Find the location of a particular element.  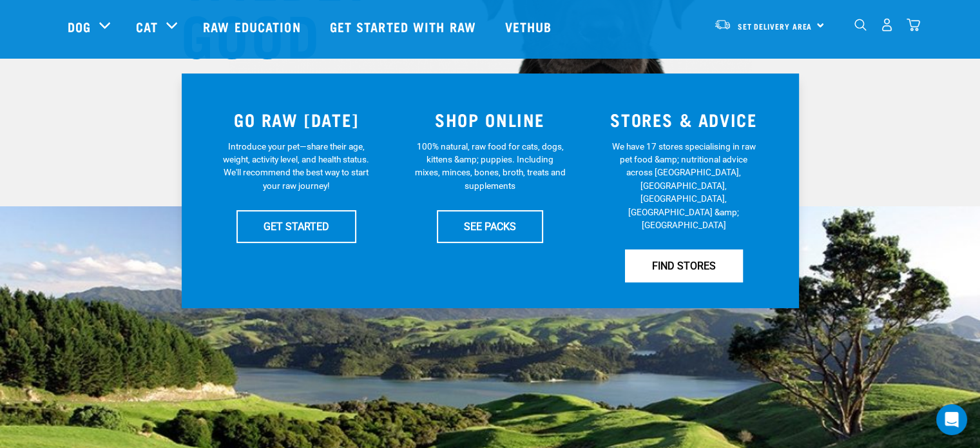

span: Set Delivery Area is located at coordinates (776, 26).